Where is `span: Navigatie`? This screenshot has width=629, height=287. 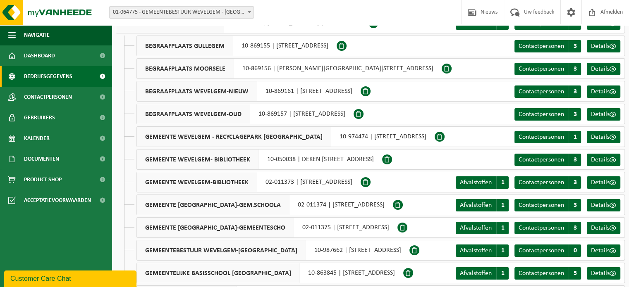
span: Navigatie is located at coordinates (37, 35).